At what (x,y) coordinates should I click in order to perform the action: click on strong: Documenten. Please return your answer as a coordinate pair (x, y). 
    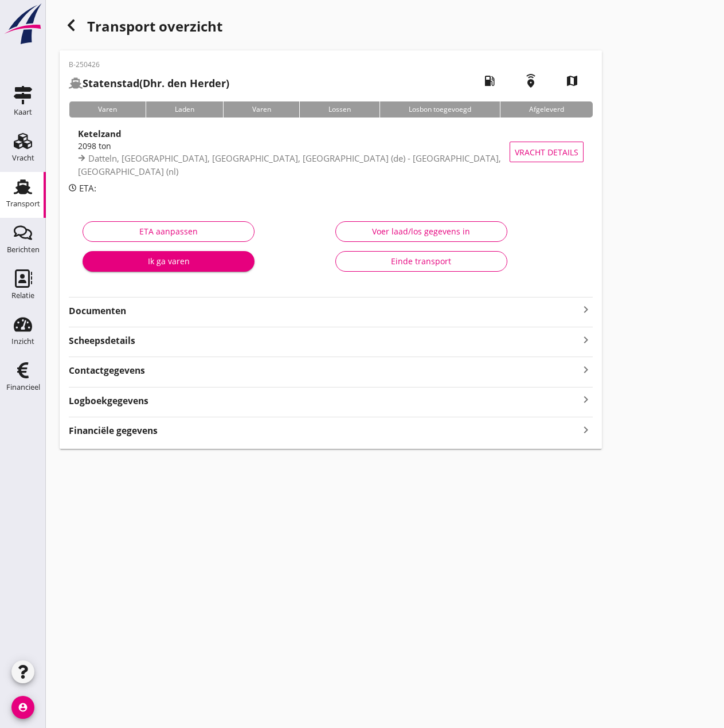
    Looking at the image, I should click on (324, 311).